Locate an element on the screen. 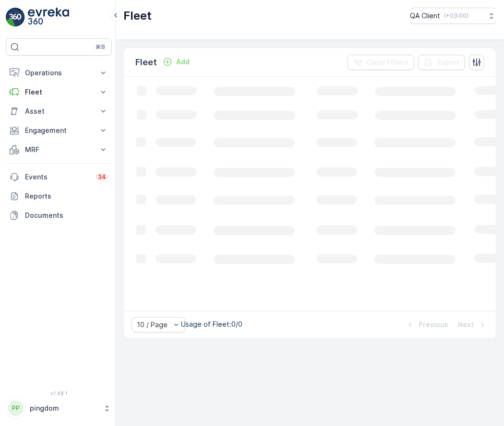 The width and height of the screenshot is (504, 426). a: Documents is located at coordinates (58, 215).